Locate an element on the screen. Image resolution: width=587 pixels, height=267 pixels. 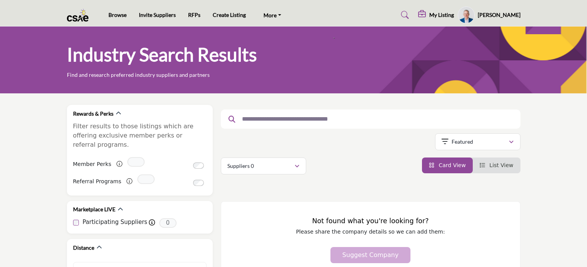
p: Featured is located at coordinates (462, 142).